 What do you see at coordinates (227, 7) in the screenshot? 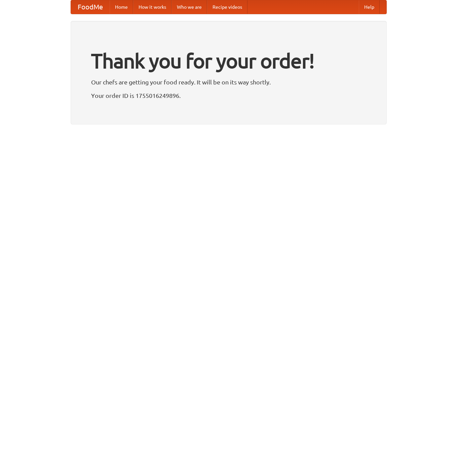
I see `a: Recipe videos` at bounding box center [227, 7].